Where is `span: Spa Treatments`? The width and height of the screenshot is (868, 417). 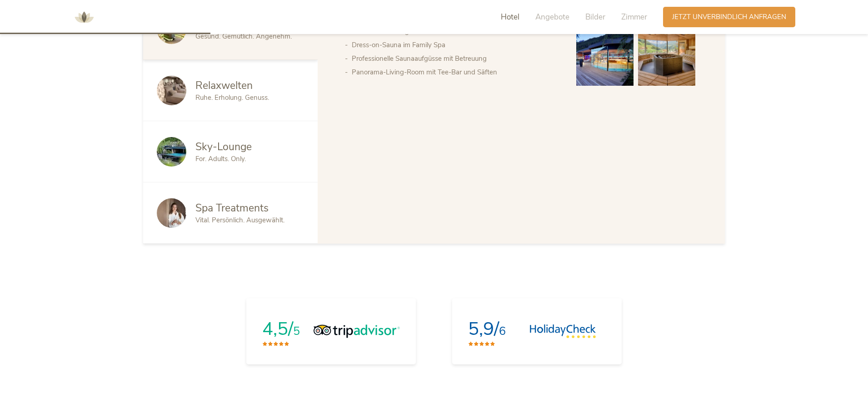
span: Spa Treatments is located at coordinates (232, 208).